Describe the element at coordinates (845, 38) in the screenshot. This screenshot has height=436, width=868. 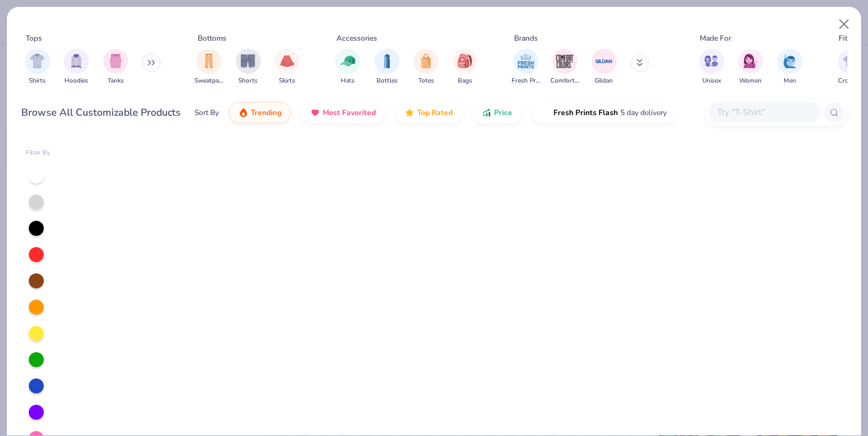
I see `div: Fits` at that location.